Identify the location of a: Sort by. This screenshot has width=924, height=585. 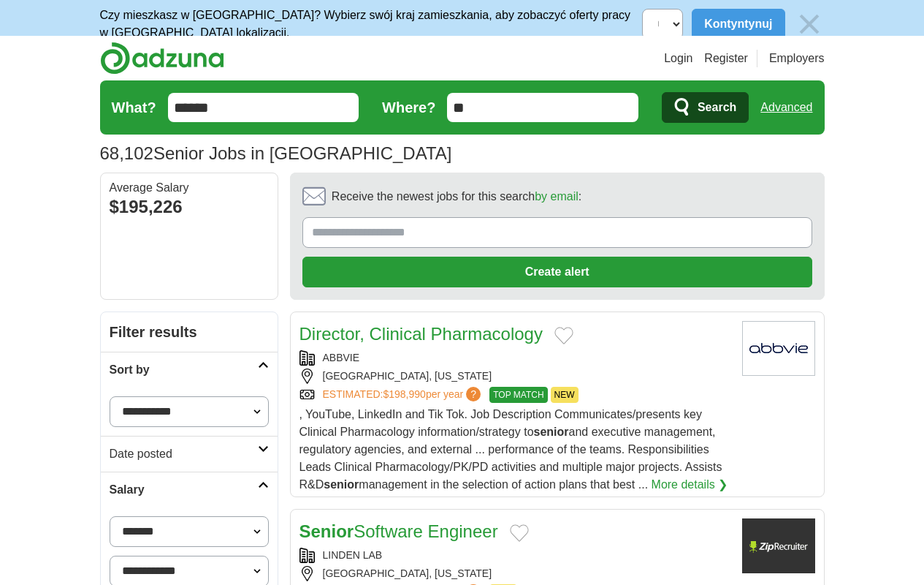
(189, 369).